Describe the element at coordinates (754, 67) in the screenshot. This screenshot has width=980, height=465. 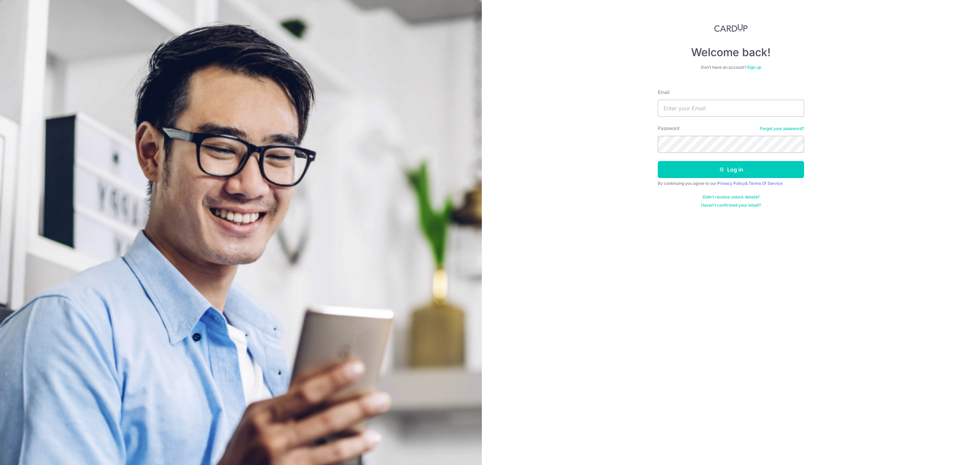
I see `a: Sign up` at that location.